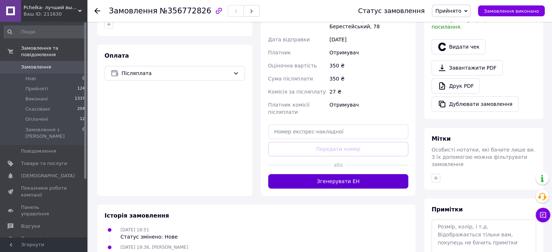 Image resolution: width=552 pixels, height=252 pixels. I want to click on span: Товари та послуги, so click(44, 164).